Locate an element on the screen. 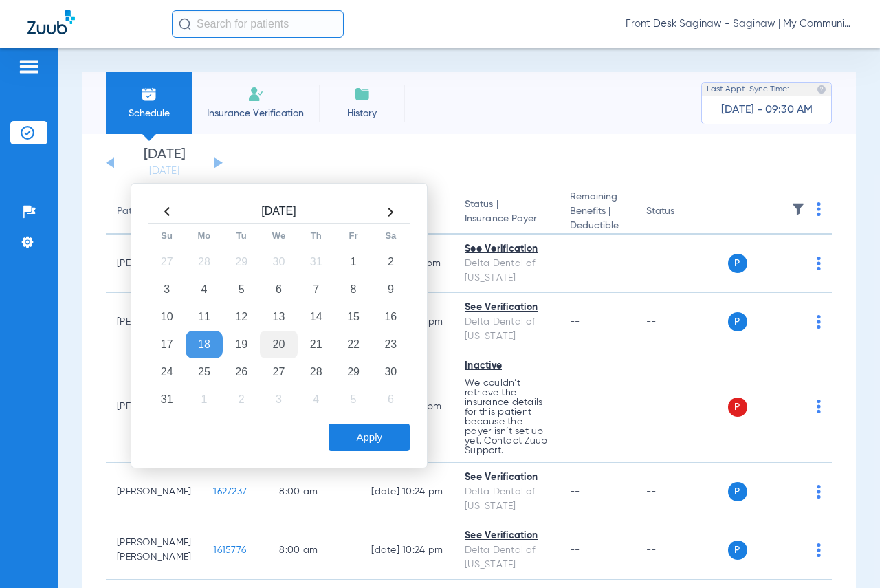 The image size is (880, 588). span: Insurance Payer is located at coordinates (506, 219).